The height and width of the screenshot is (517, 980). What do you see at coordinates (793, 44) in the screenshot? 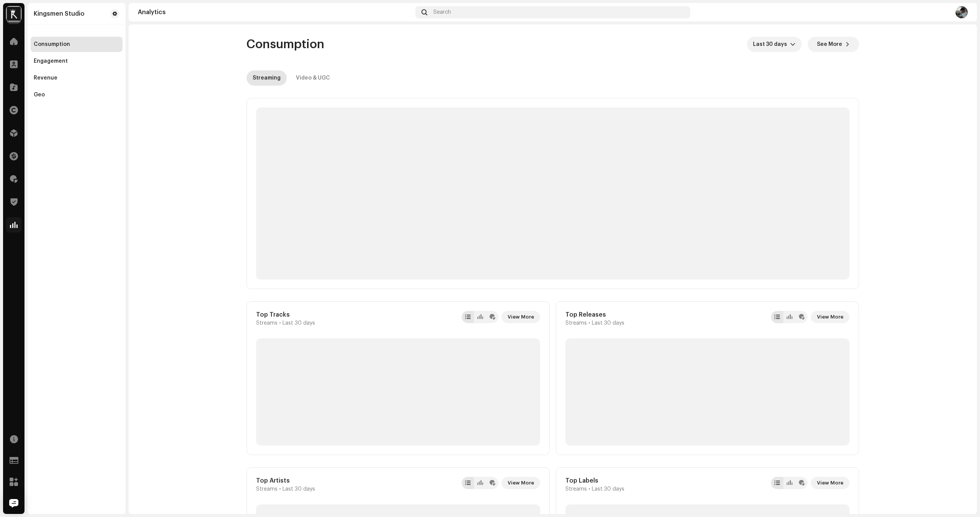
I see `div: dropdown trigger` at bounding box center [793, 44].